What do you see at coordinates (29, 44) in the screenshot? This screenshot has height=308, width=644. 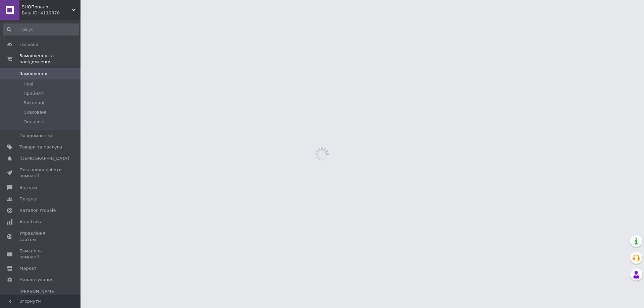 I see `span: Головна` at bounding box center [29, 44].